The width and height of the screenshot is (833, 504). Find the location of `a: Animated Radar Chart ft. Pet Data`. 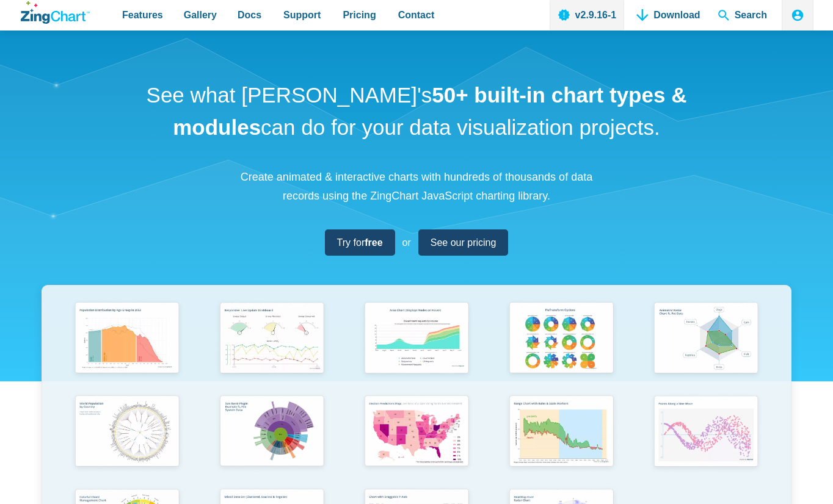

a: Animated Radar Chart ft. Pet Data is located at coordinates (706, 345).